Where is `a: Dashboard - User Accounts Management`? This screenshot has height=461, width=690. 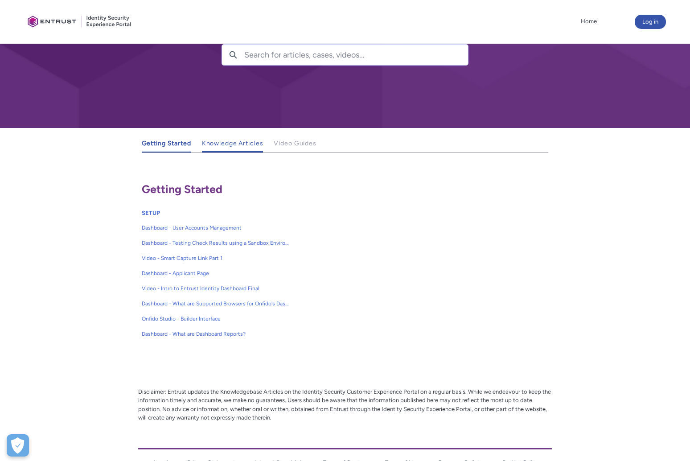
a: Dashboard - User Accounts Management is located at coordinates (216, 228).